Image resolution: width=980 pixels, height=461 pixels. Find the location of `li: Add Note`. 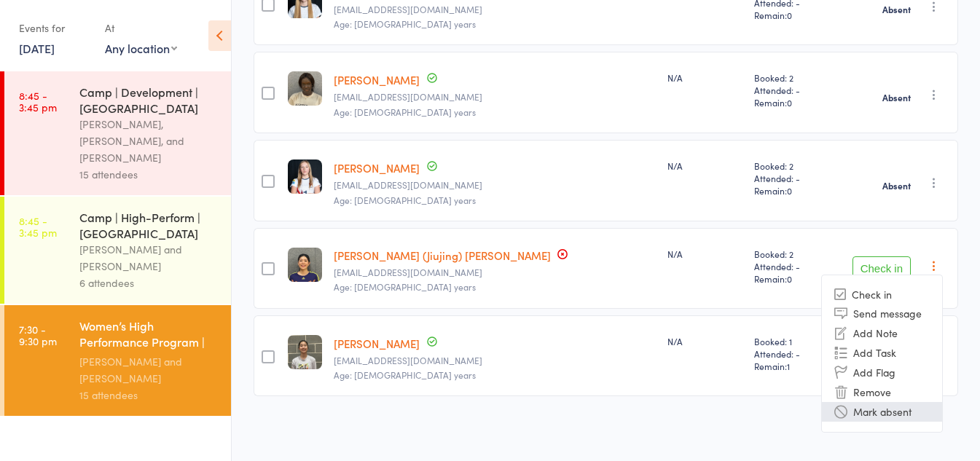

li: Add Note is located at coordinates (882, 333).